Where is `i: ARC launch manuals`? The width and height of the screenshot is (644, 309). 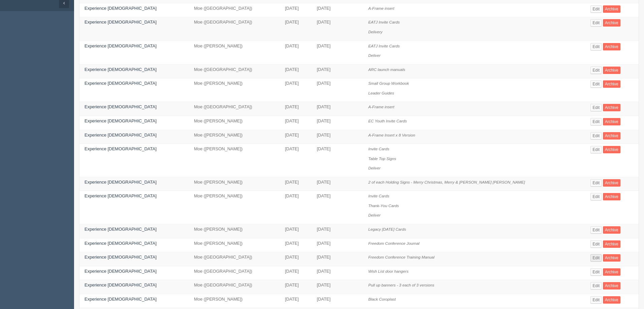 i: ARC launch manuals is located at coordinates (387, 69).